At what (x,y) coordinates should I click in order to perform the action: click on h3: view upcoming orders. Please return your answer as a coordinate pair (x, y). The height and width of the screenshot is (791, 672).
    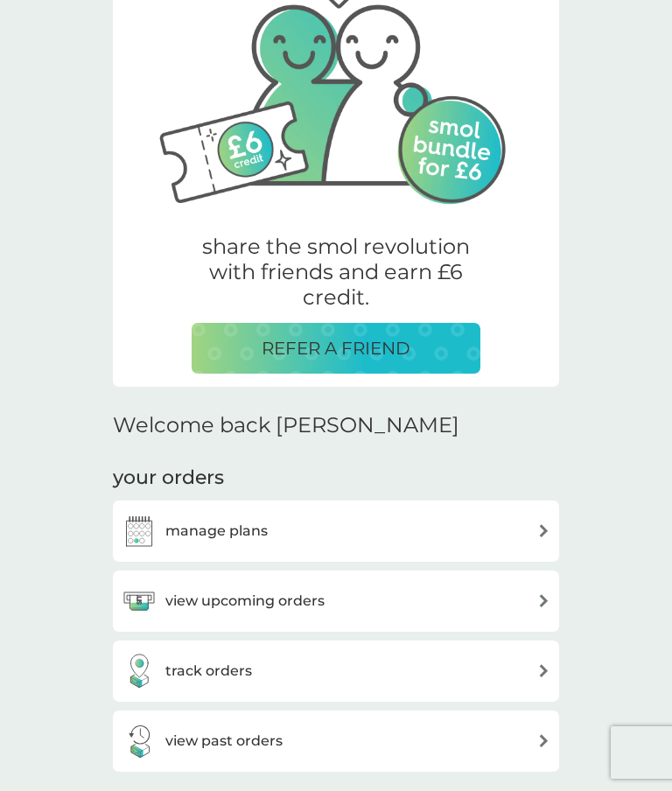
    Looking at the image, I should click on (245, 601).